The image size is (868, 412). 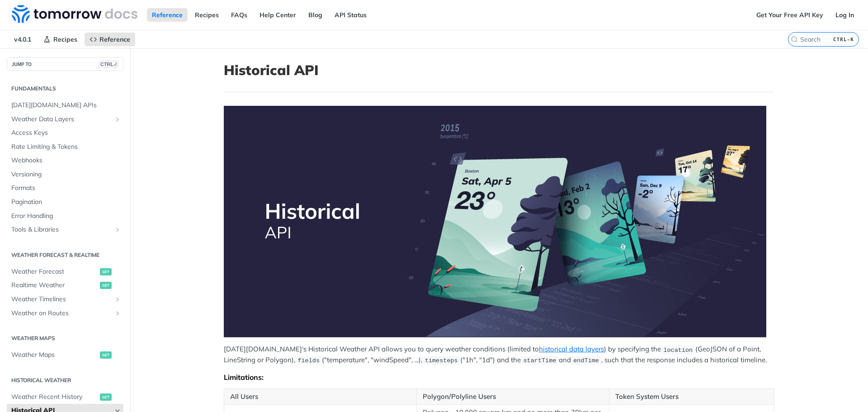 What do you see at coordinates (65, 313) in the screenshot?
I see `a: Weather on RoutesShow subpages for Weather on Routes` at bounding box center [65, 313].